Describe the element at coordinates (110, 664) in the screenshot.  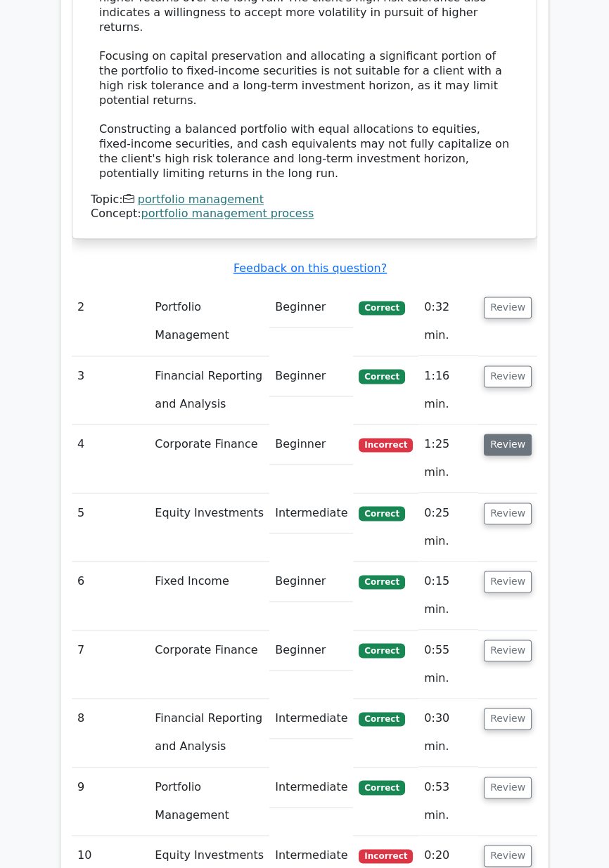
I see `td: 7` at that location.